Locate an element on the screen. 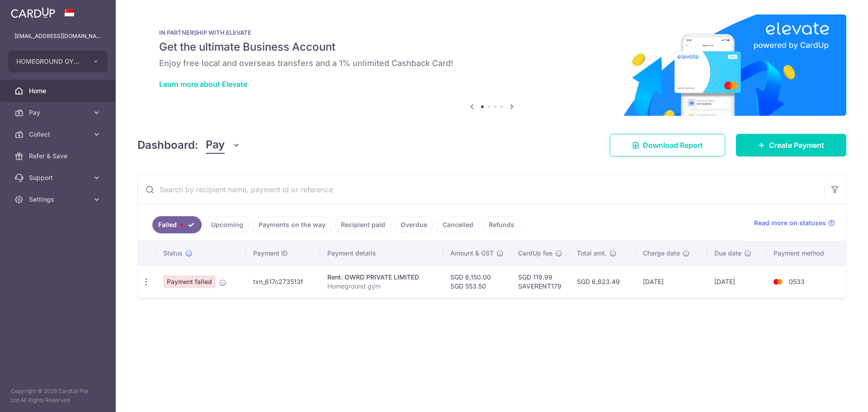 The width and height of the screenshot is (868, 412). a: Upcoming is located at coordinates (227, 225).